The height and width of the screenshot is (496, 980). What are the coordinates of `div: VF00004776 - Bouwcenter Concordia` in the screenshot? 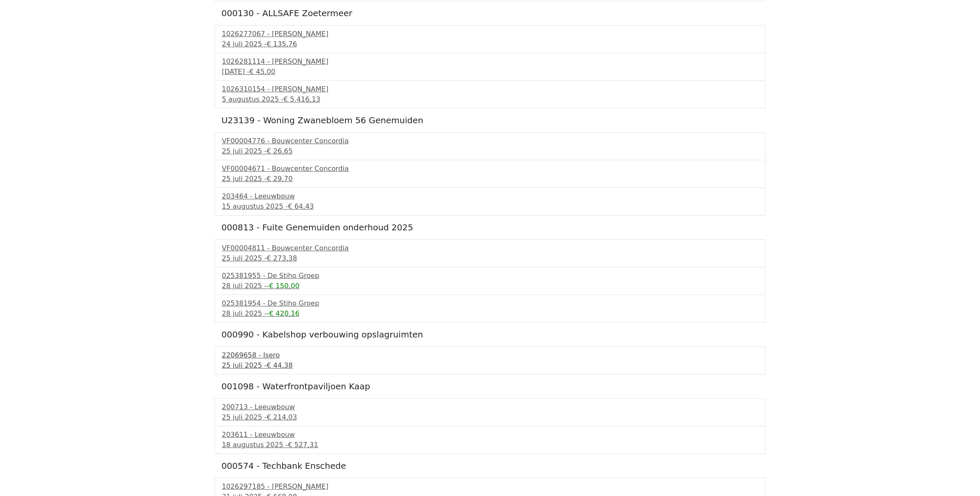 It's located at (490, 142).